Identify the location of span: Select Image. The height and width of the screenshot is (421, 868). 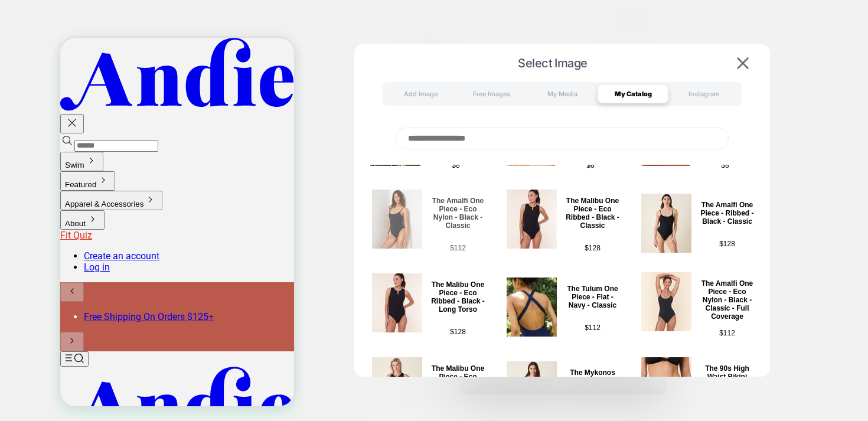
(553, 63).